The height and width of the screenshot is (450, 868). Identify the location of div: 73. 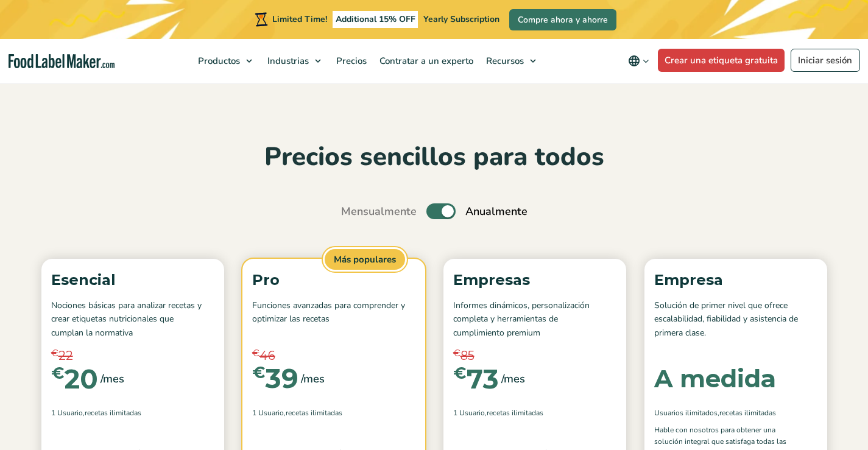
(476, 379).